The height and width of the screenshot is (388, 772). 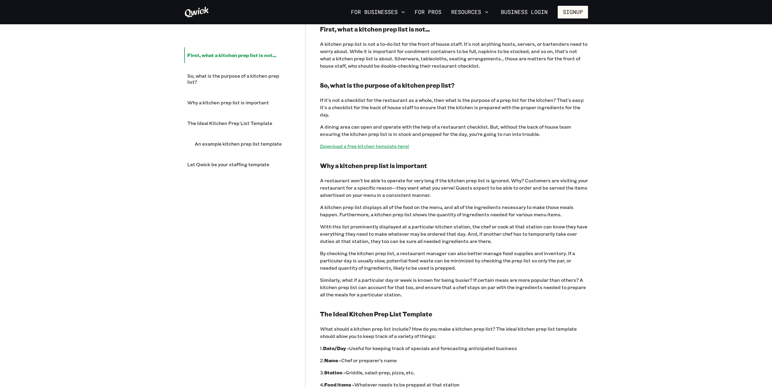 What do you see at coordinates (237, 103) in the screenshot?
I see `li: Why a kitchen prep list is important` at bounding box center [237, 103].